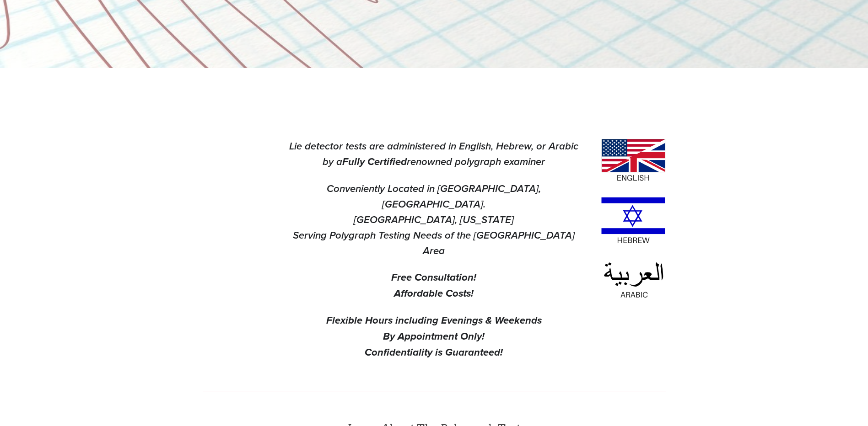  I want to click on em: Lie detector tests are administered in English, Hebrew, or Arabic by a, so click(434, 154).